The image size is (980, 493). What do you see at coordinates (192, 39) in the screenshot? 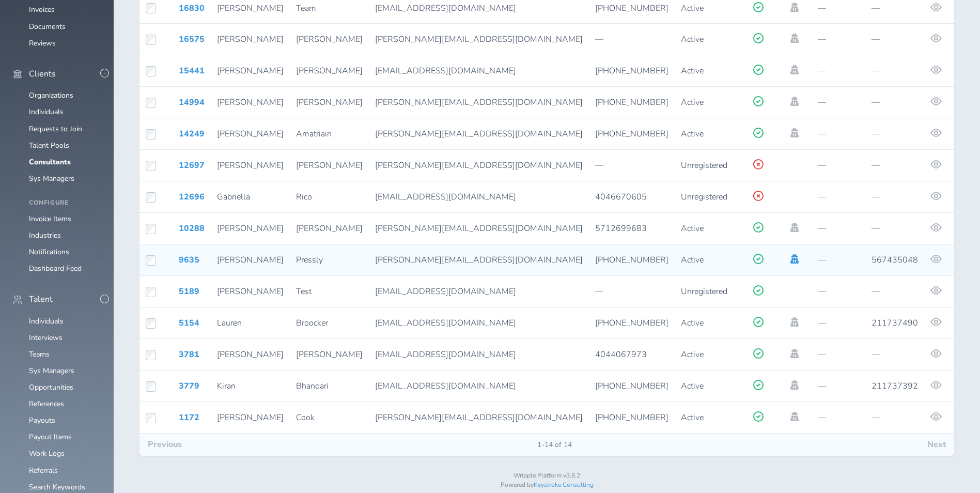
I see `a: 16575` at bounding box center [192, 39].